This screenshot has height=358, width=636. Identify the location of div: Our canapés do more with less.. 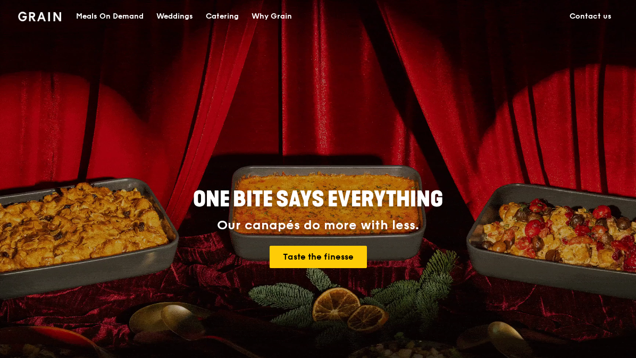
(318, 225).